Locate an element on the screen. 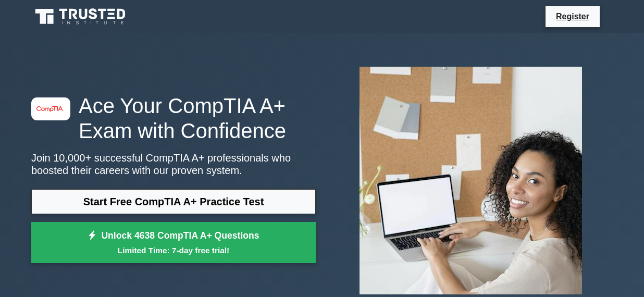  a: Start Free CompTIA A+ Practice Test is located at coordinates (174, 201).